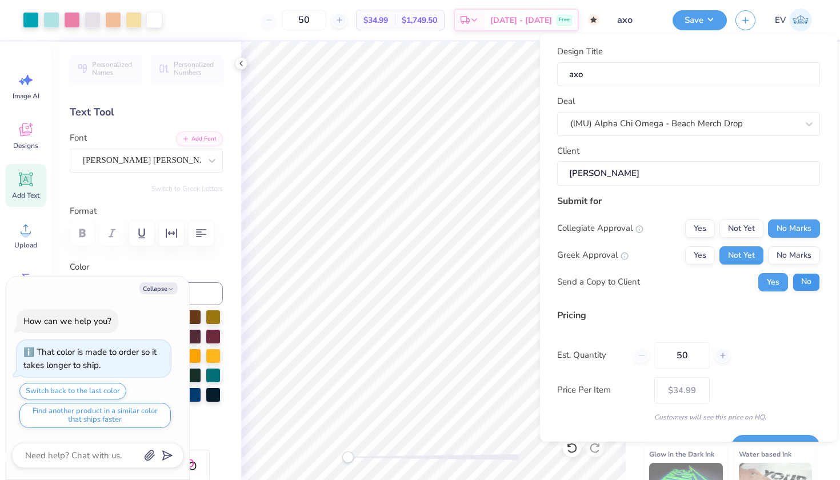 The height and width of the screenshot is (480, 840). I want to click on div: Submit for, so click(688, 201).